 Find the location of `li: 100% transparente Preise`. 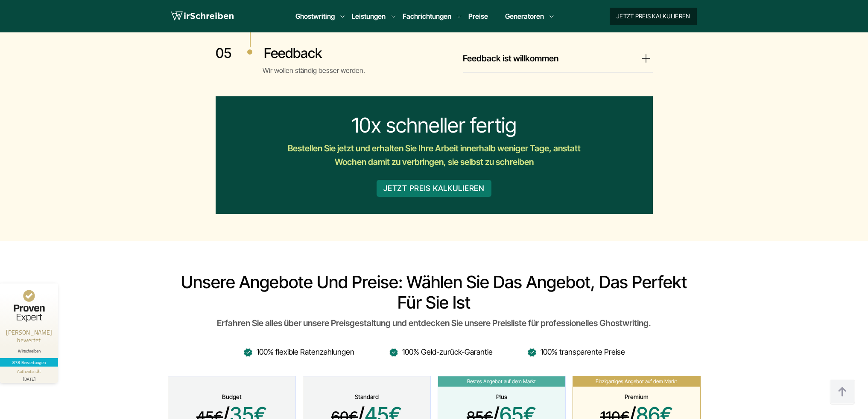

li: 100% transparente Preise is located at coordinates (576, 352).